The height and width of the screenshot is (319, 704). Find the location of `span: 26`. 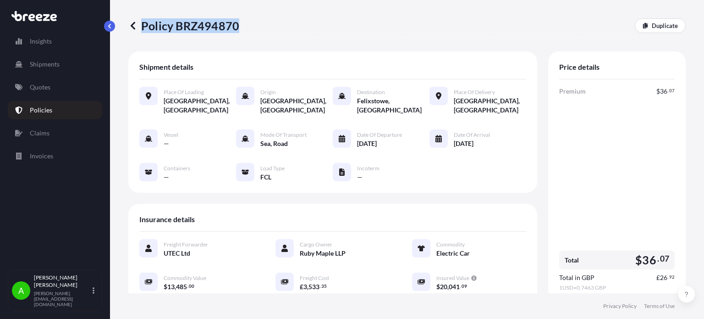

span: 26 is located at coordinates (664, 277).